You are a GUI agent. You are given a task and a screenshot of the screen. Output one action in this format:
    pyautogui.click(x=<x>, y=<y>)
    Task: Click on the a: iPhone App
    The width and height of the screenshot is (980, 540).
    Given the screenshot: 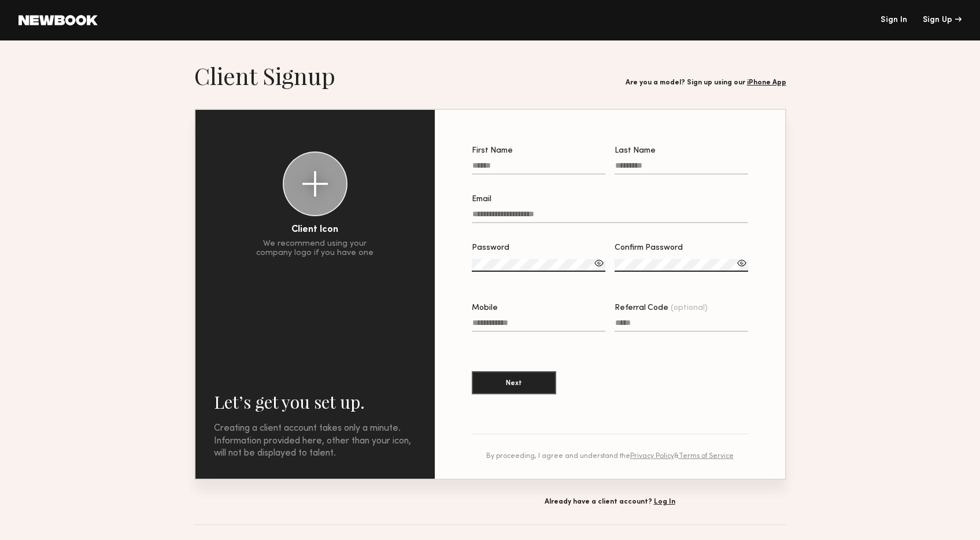 What is the action you would take?
    pyautogui.click(x=767, y=83)
    